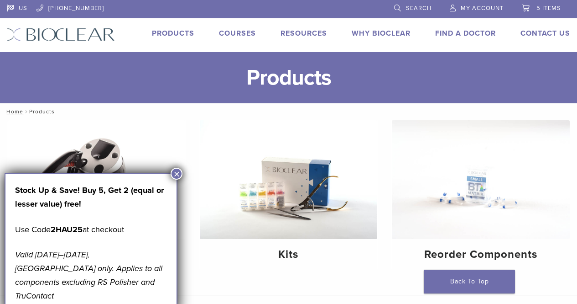 This screenshot has width=577, height=304. What do you see at coordinates (177, 173) in the screenshot?
I see `button: Close` at bounding box center [177, 173].